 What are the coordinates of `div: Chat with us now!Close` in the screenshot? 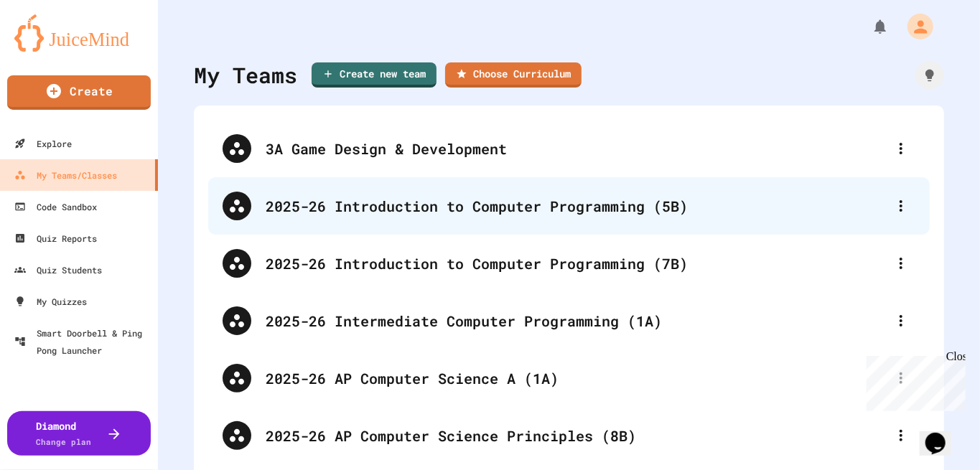 It's located at (53, 48).